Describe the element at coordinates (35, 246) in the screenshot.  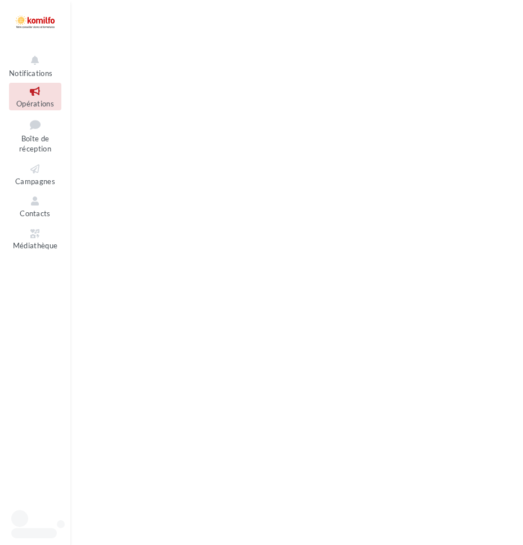
I see `span: Médiathèque` at that location.